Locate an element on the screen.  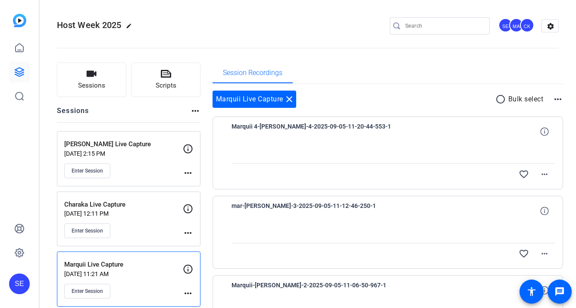
button: Scripts is located at coordinates (166, 80).